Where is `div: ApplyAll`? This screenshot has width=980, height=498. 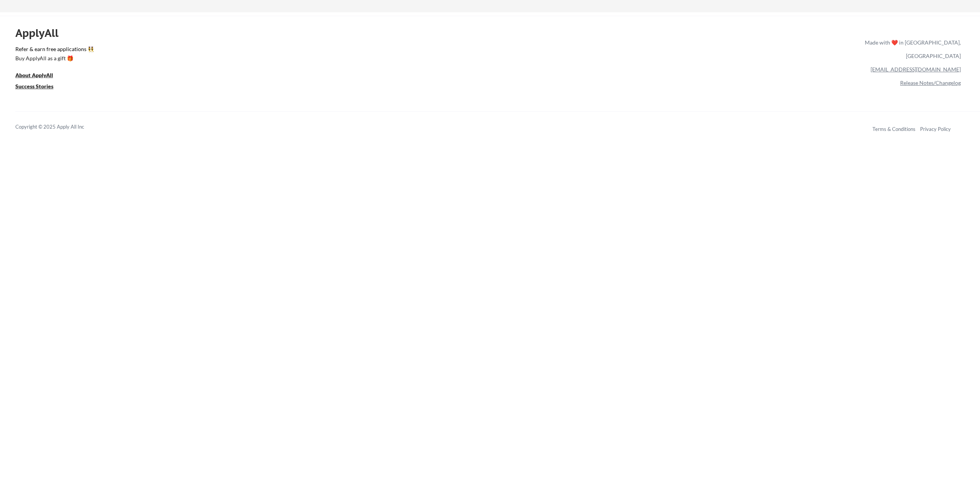 div: ApplyAll is located at coordinates (41, 33).